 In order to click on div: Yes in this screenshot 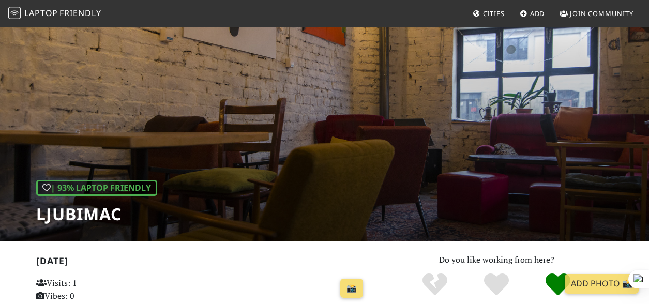, I will do `click(496, 285)`.